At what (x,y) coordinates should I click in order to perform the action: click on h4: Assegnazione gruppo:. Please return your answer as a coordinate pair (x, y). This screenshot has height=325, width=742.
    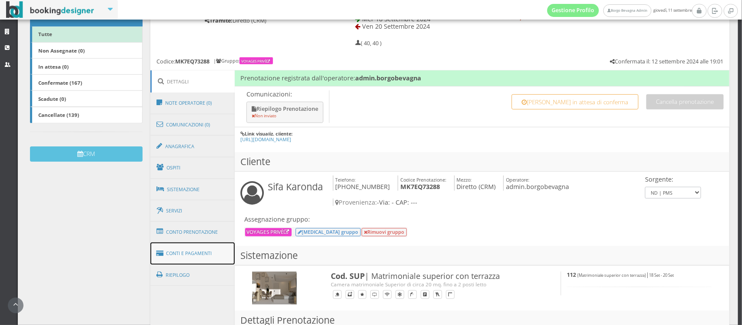
    Looking at the image, I should click on (326, 219).